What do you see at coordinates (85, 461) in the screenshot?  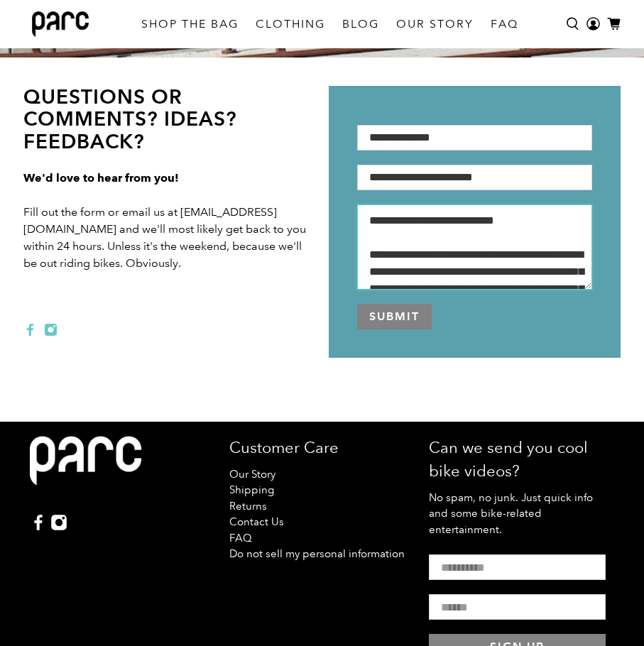 I see `img: white parc logo on black background` at bounding box center [85, 461].